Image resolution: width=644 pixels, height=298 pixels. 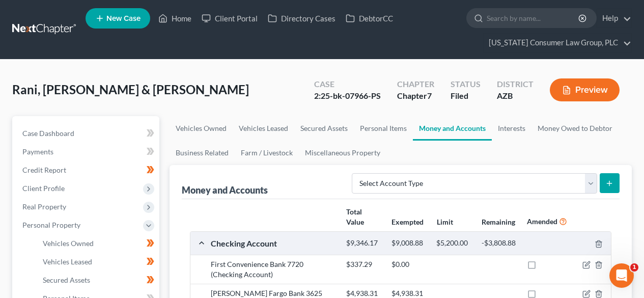 I want to click on div: $9,008.88, so click(x=409, y=243).